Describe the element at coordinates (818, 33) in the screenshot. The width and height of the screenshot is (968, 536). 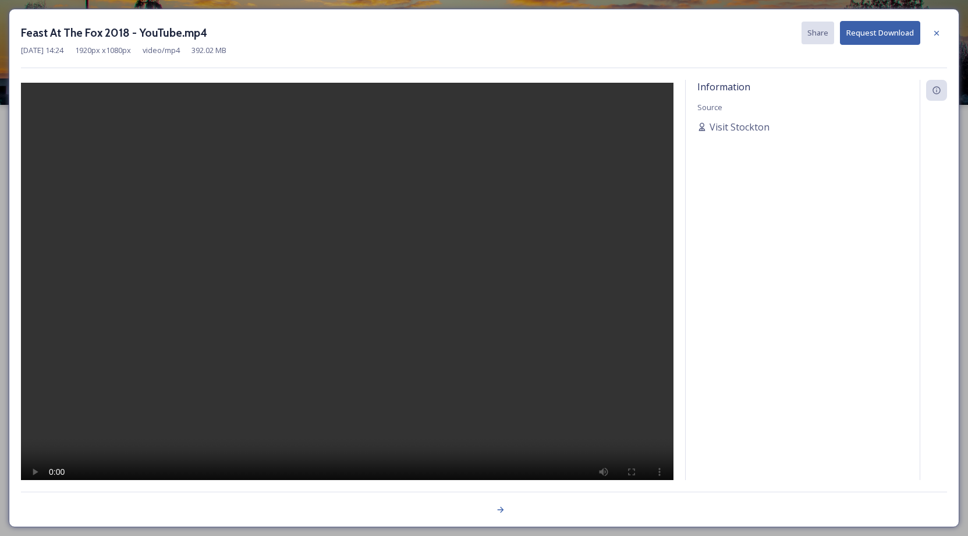
I see `button: Share` at that location.